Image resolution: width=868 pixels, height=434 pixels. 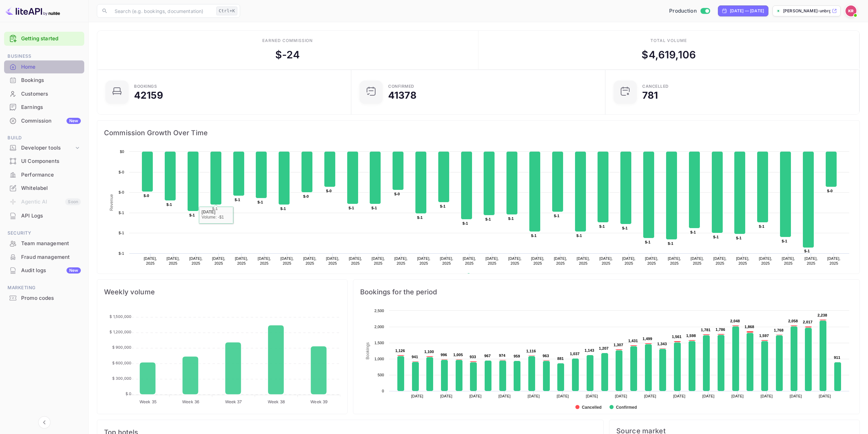 I want to click on a: Whitelabel, so click(x=44, y=188).